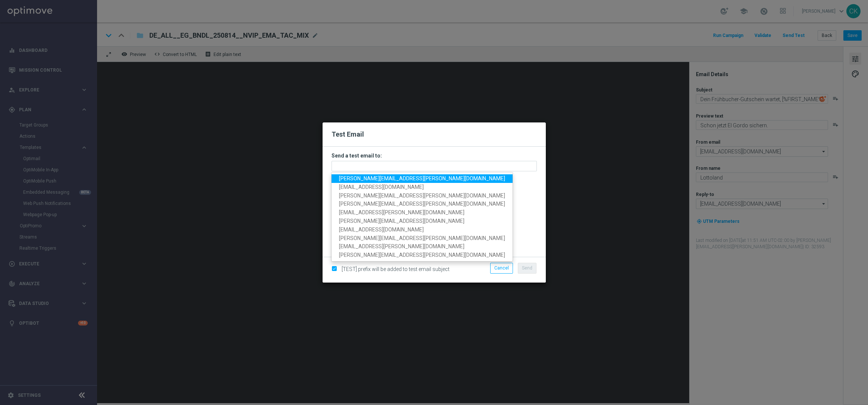 The height and width of the screenshot is (405, 868). What do you see at coordinates (434, 135) in the screenshot?
I see `h2: Test Email` at bounding box center [434, 135].